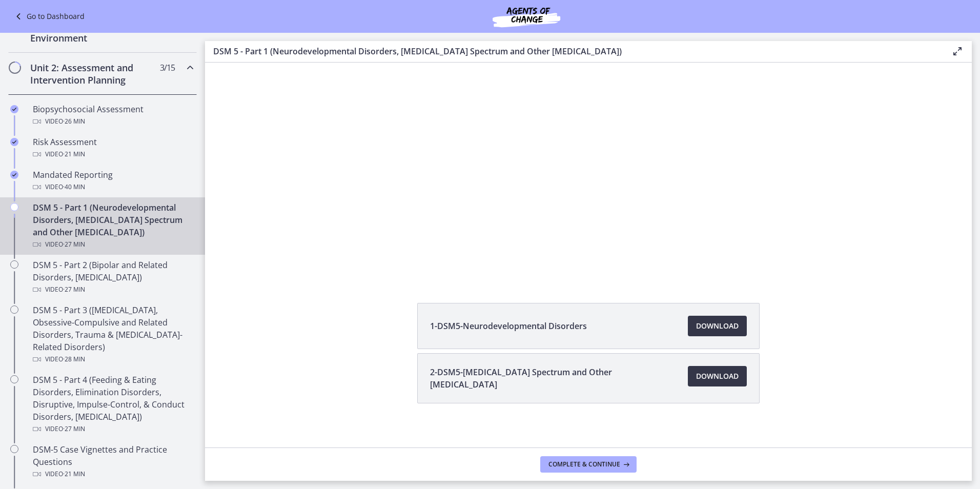  Describe the element at coordinates (508, 326) in the screenshot. I see `span: 1-DSM5-Neurodevelopmental Disorders` at that location.